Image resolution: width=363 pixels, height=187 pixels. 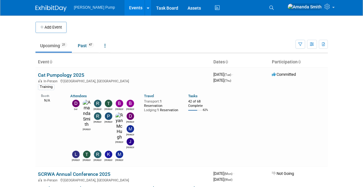 I want to click on button: Add Event, so click(x=51, y=27).